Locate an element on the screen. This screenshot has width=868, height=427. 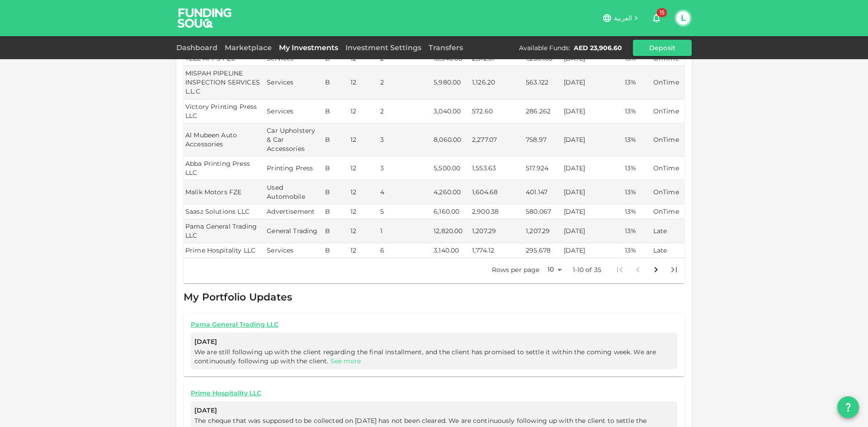
td: 295.678 is located at coordinates (542, 251).